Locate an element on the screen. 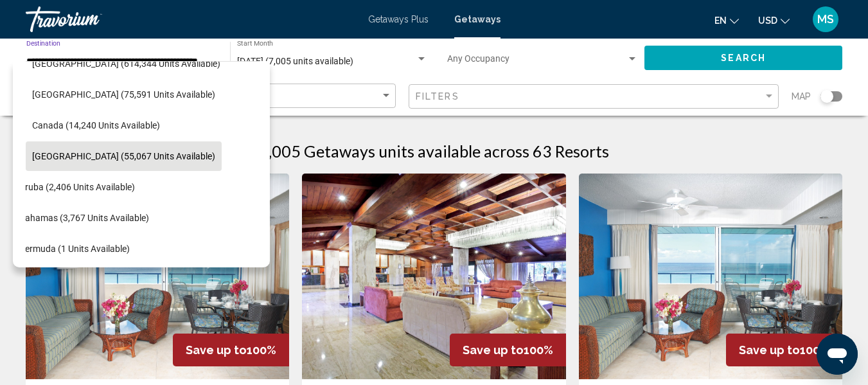 This screenshot has width=868, height=385. a: Getaways Plus is located at coordinates (399, 19).